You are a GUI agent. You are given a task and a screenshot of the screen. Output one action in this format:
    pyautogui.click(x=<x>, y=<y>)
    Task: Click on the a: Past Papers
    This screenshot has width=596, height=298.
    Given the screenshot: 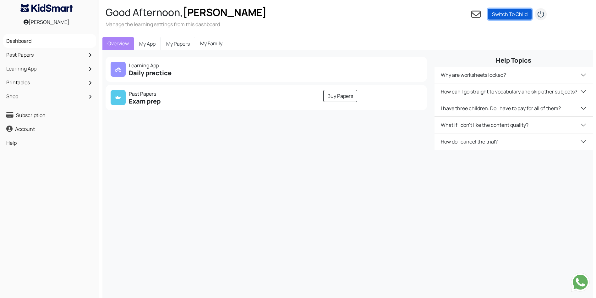 What is the action you would take?
    pyautogui.click(x=50, y=55)
    